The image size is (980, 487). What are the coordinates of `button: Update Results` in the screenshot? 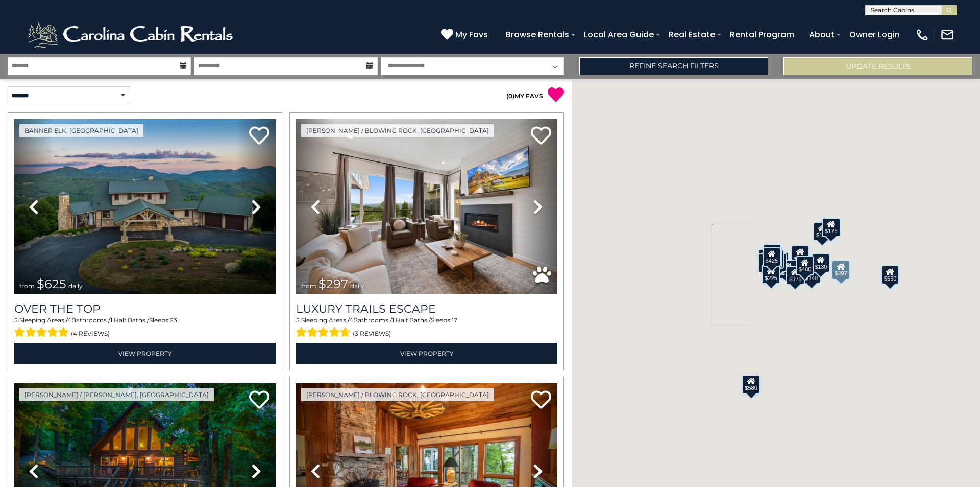 It's located at (878, 66).